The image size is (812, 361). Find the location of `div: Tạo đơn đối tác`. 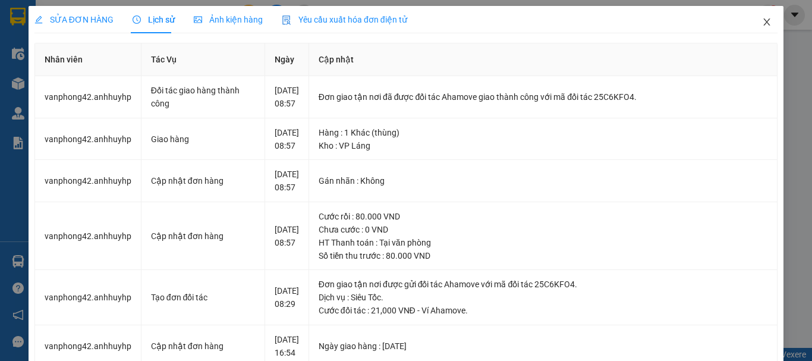

div: Tạo đơn đối tác is located at coordinates (203, 297).